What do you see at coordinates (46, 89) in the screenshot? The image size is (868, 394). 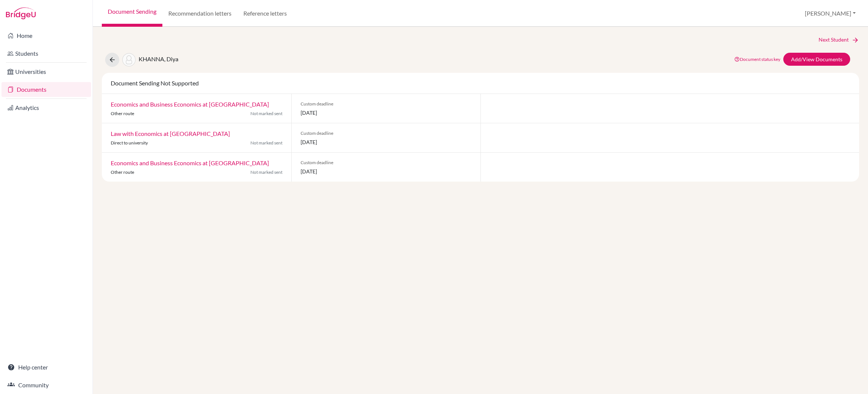 I see `a: Documents` at bounding box center [46, 89].